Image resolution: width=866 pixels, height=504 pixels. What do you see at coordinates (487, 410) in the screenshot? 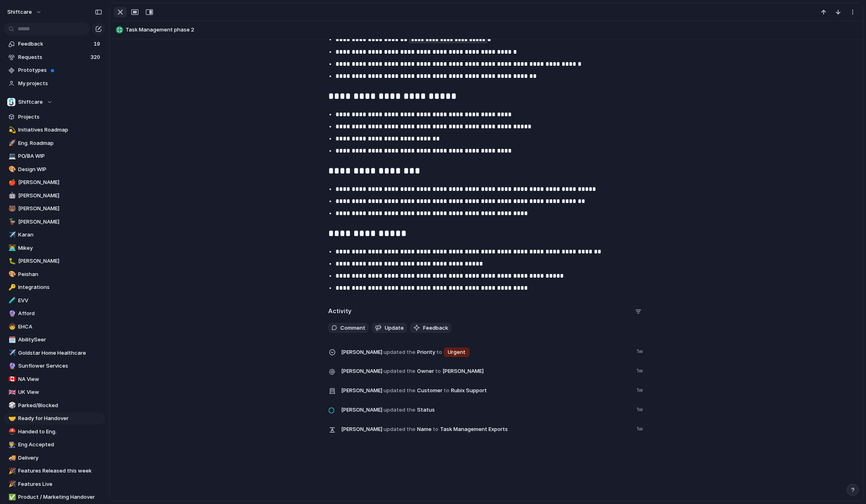
I see `span: Status` at bounding box center [487, 410].